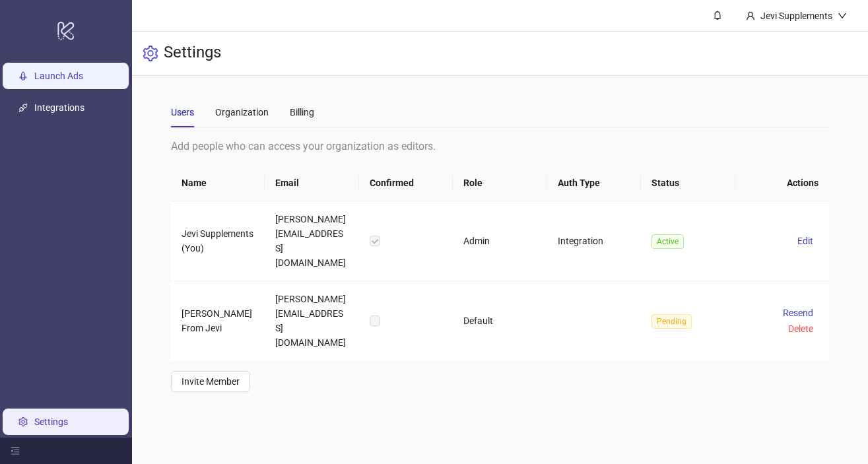 The image size is (868, 464). What do you see at coordinates (50, 422) in the screenshot?
I see `a: Settings` at bounding box center [50, 422].